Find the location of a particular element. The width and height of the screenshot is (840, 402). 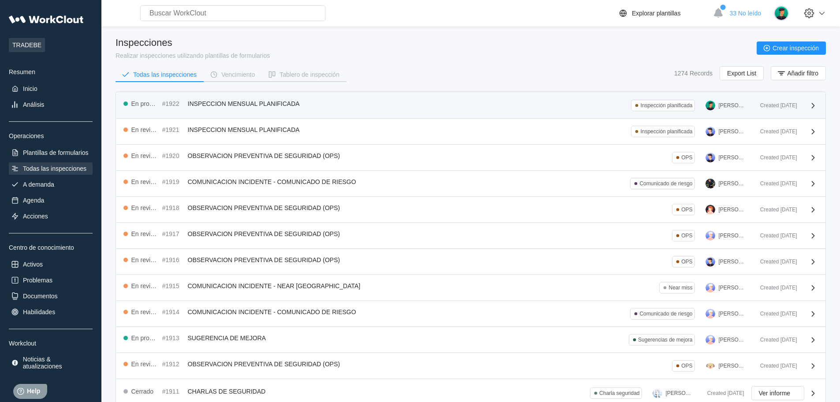

div: Near miss is located at coordinates (680, 287).